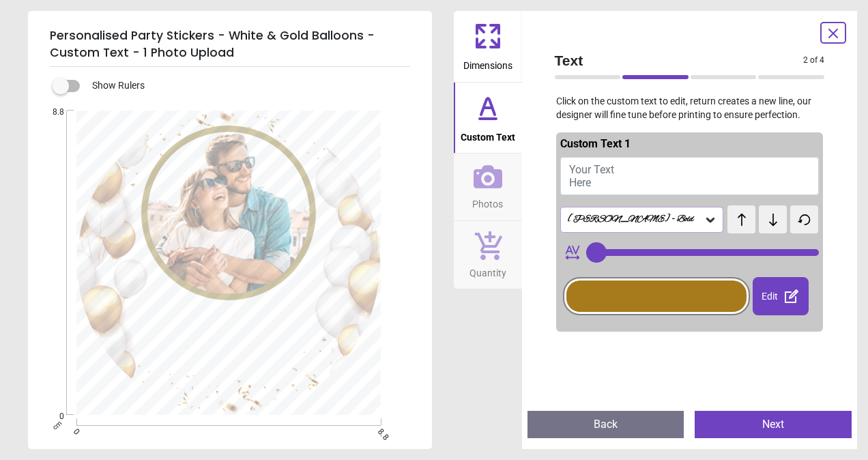 The image size is (868, 460). I want to click on button: Dimensions, so click(488, 47).